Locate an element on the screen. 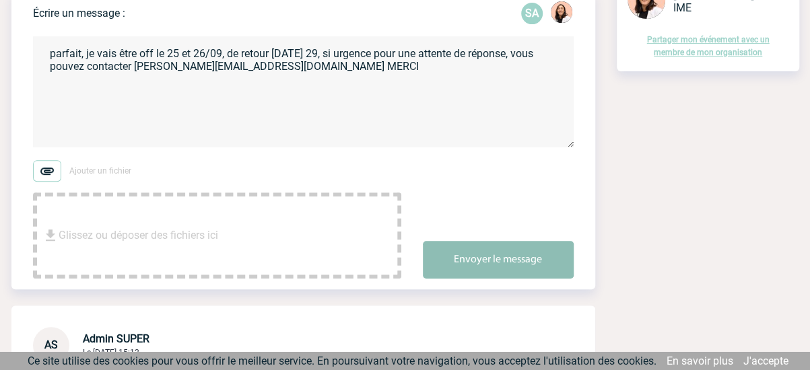  span: IME is located at coordinates (682, 7).